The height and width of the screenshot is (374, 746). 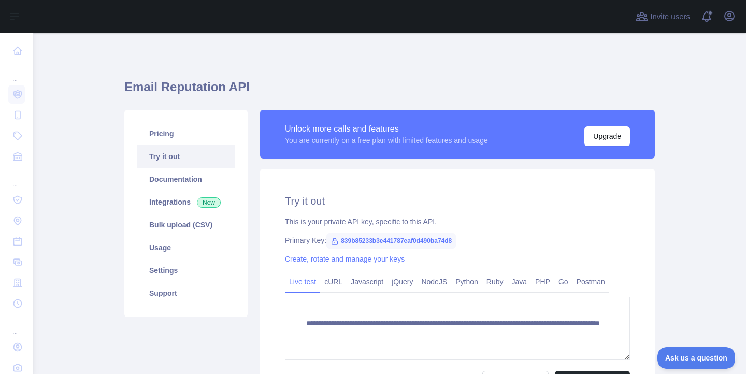 I want to click on a: Try it out, so click(x=186, y=156).